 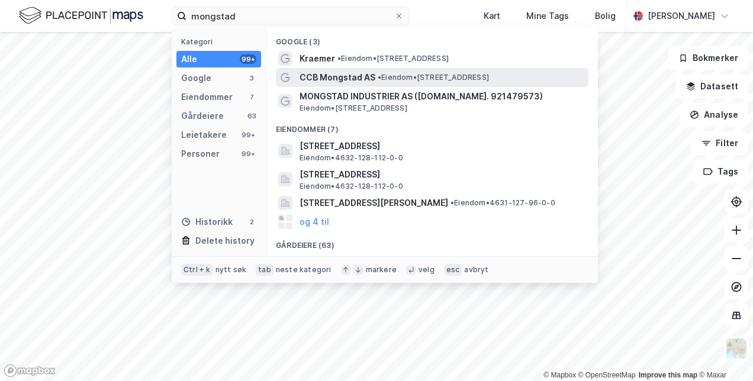 What do you see at coordinates (453, 270) in the screenshot?
I see `div: esc` at bounding box center [453, 270].